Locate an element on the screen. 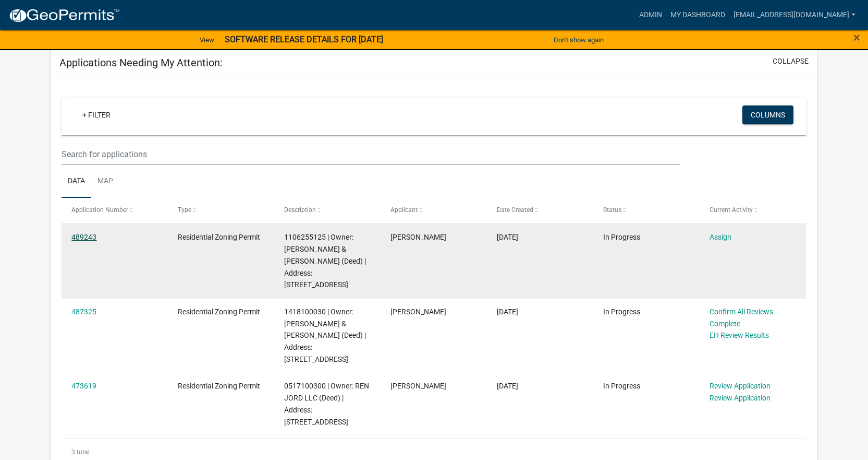 Image resolution: width=868 pixels, height=460 pixels. span: Current Activity is located at coordinates (732, 209).